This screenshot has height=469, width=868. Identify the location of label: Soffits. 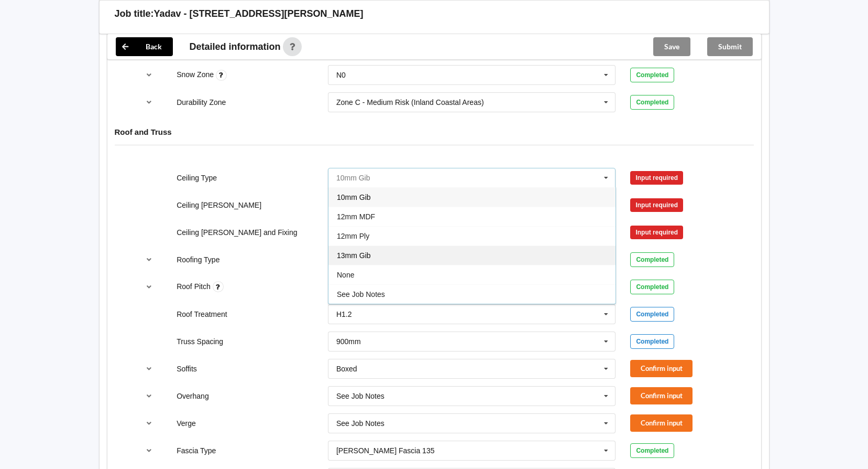
(187, 369).